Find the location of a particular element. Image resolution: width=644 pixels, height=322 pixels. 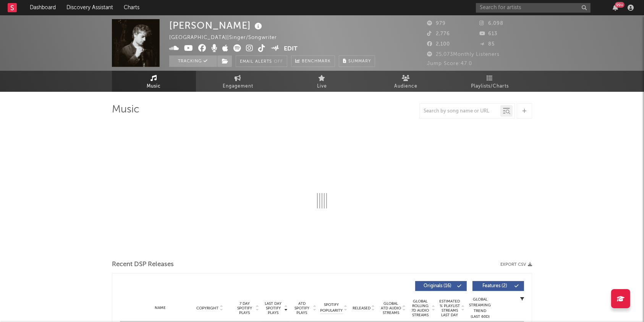

span: Copyright is located at coordinates (207, 308).